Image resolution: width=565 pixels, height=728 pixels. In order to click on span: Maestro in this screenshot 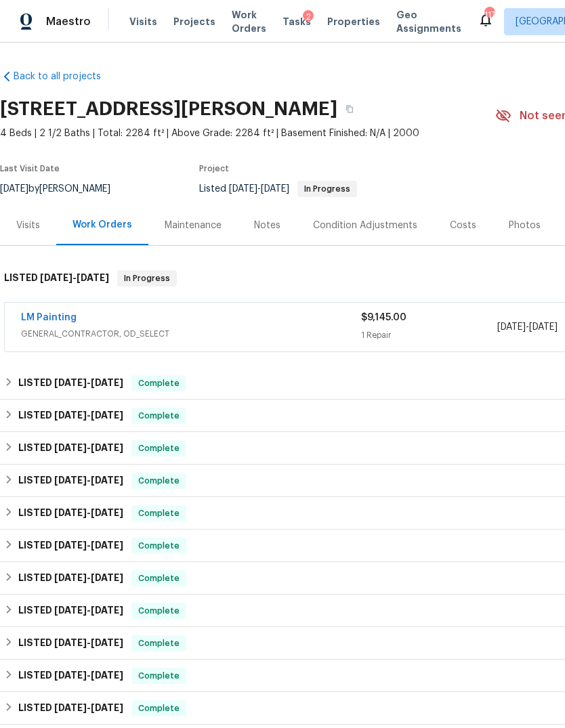, I will do `click(69, 22)`.